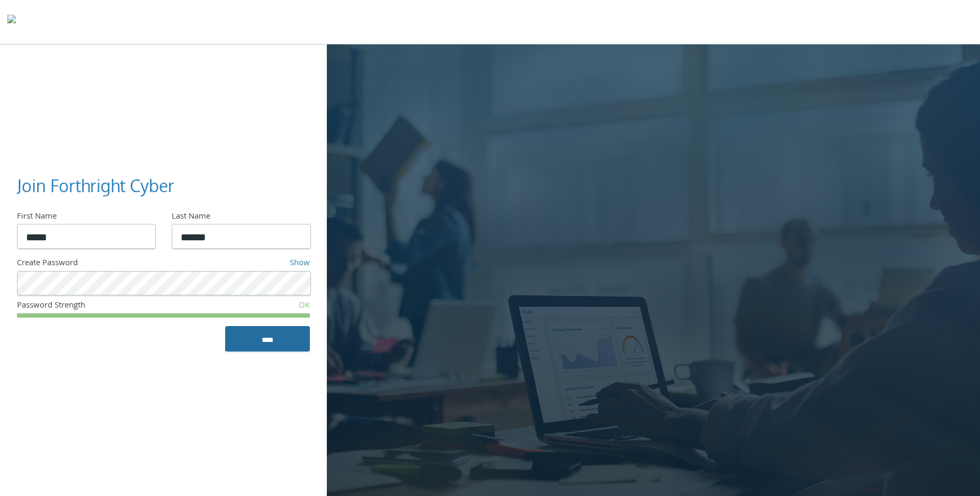  What do you see at coordinates (11, 22) in the screenshot?
I see `img: todyl-logo-dark.svg` at bounding box center [11, 22].